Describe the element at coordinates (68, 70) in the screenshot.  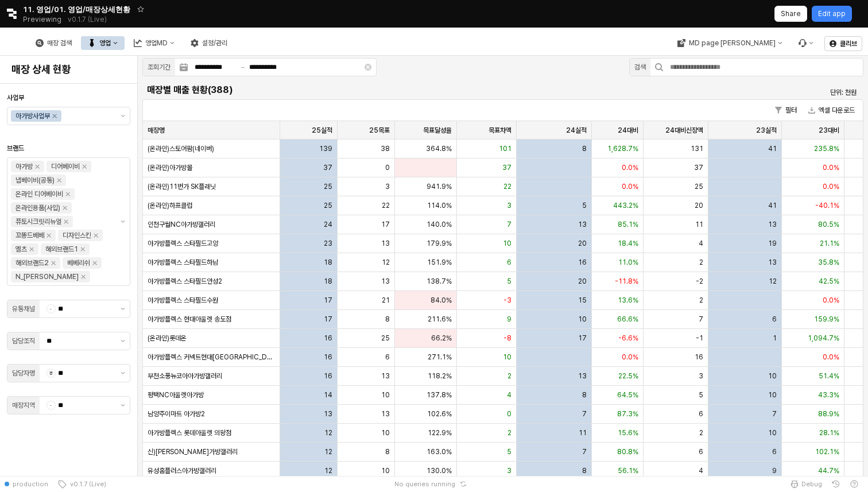
I see `h4: 매장 상세 현황` at that location.